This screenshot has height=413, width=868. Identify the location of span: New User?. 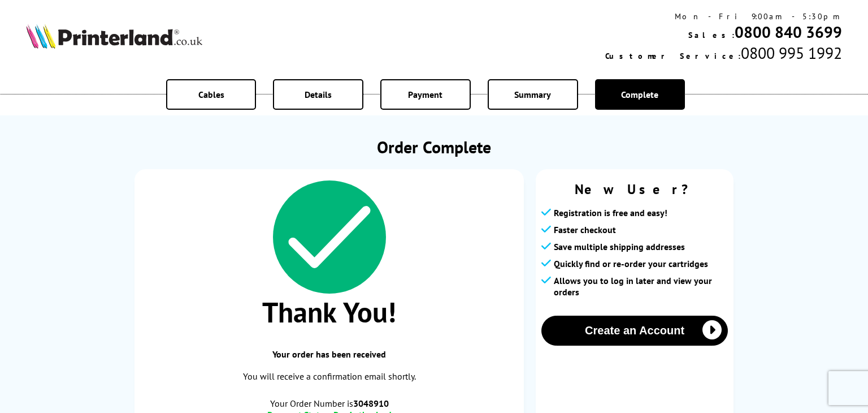
(635, 189).